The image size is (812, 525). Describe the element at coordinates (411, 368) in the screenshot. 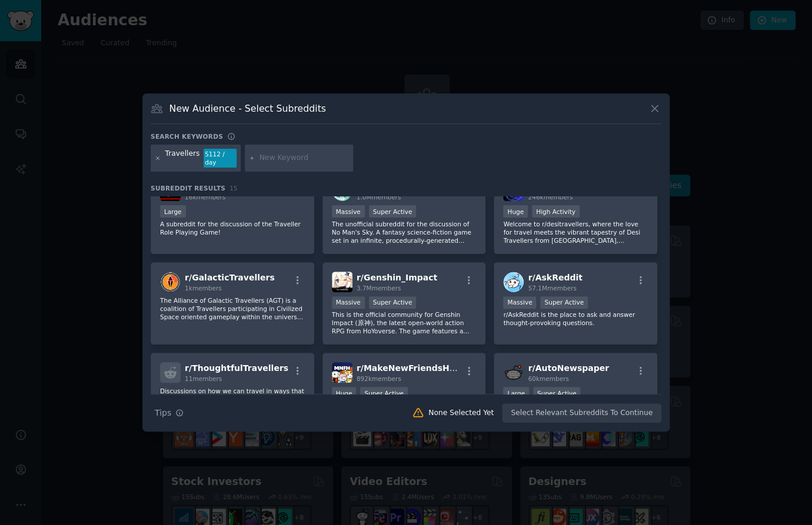

I see `span: r/ MakeNewFriendsHere` at that location.